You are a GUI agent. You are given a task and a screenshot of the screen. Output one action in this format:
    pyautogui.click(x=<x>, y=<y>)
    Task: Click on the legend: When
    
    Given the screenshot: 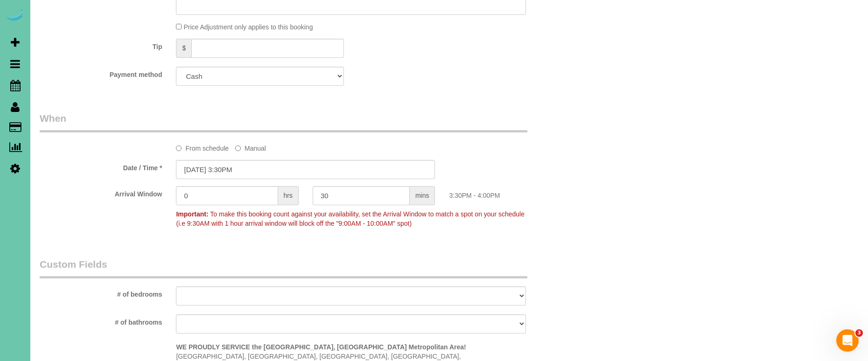 What is the action you would take?
    pyautogui.click(x=283, y=122)
    